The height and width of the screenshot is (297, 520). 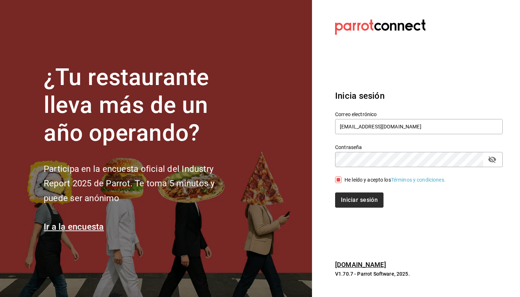 I want to click on h3: Inicia sesión, so click(x=419, y=96).